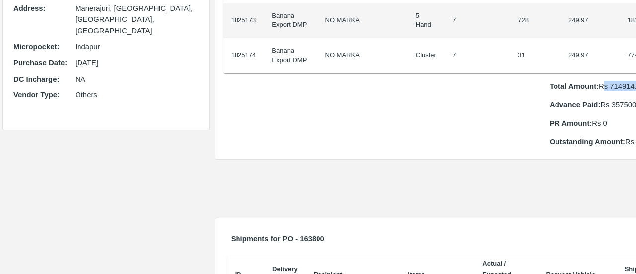  Describe the element at coordinates (137, 95) in the screenshot. I see `p: Others` at that location.